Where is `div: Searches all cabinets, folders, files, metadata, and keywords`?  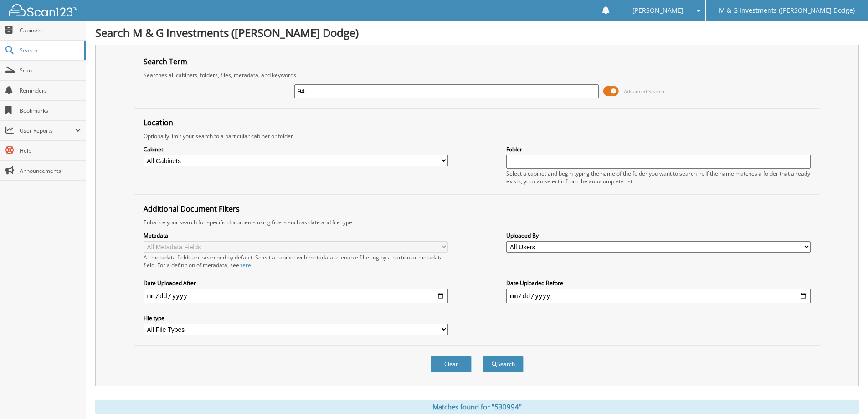 div: Searches all cabinets, folders, files, metadata, and keywords is located at coordinates (477, 75).